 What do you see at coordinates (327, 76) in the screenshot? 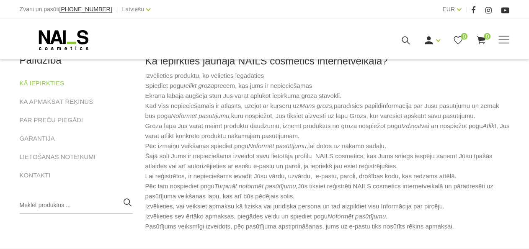
I see `li: Izvēlieties produktu, ko vēlieties iegādāties` at bounding box center [327, 76].